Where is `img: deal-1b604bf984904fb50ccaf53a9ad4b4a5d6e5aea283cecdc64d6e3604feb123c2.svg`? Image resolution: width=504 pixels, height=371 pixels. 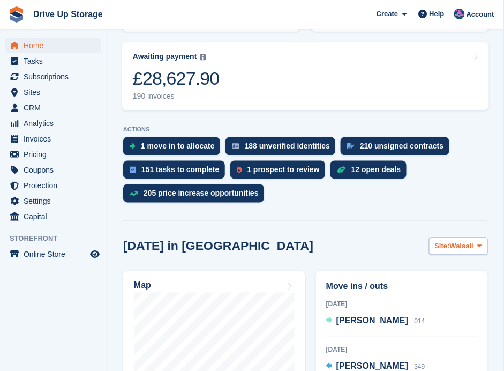 img: deal-1b604bf984904fb50ccaf53a9ad4b4a5d6e5aea283cecdc64d6e3604feb123c2.svg is located at coordinates (341, 170).